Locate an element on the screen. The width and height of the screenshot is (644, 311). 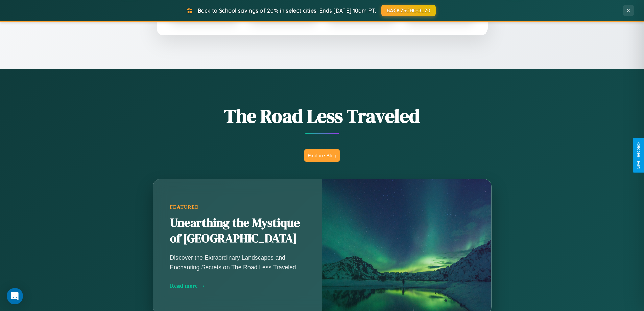
button: Explore Blog is located at coordinates (322, 155).